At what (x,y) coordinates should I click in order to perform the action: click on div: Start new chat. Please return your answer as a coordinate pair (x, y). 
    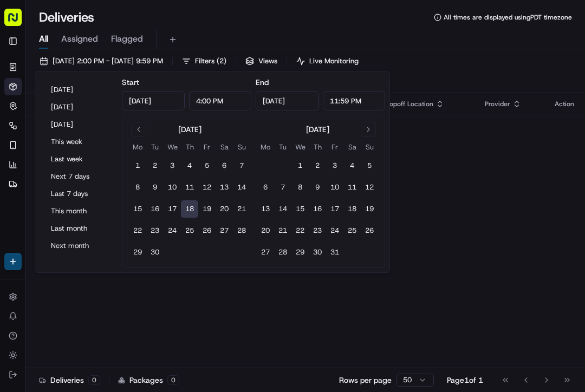
    Looking at the image, I should click on (107, 109).